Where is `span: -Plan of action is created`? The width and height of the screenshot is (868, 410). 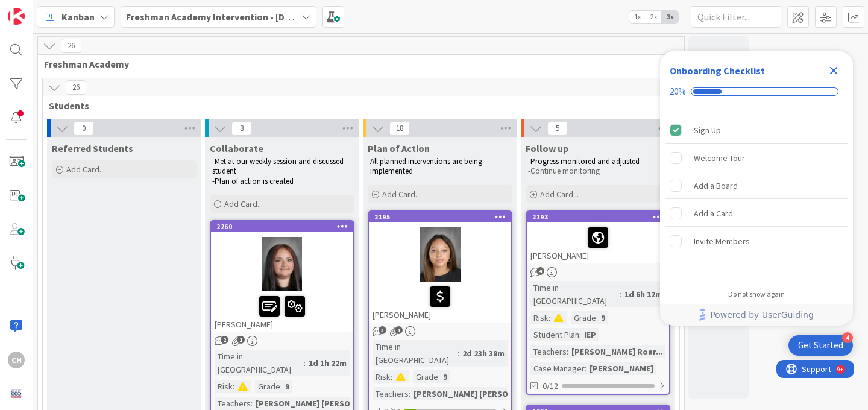
span: -Plan of action is created is located at coordinates (252, 181).